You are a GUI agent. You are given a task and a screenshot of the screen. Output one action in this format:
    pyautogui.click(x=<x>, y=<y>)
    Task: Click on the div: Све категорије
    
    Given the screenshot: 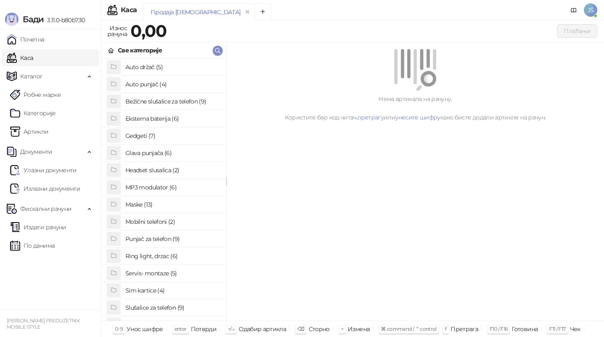 What is the action you would take?
    pyautogui.click(x=140, y=50)
    